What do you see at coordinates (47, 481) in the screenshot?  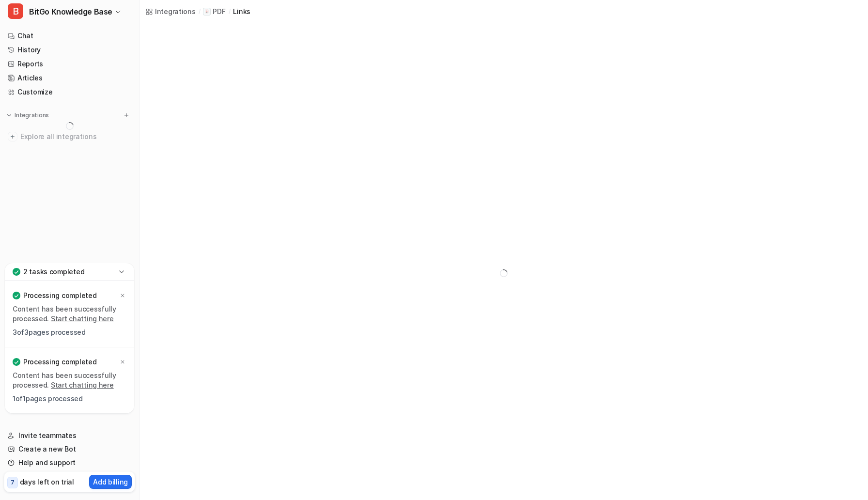 I see `p: days left on trial` at bounding box center [47, 481].